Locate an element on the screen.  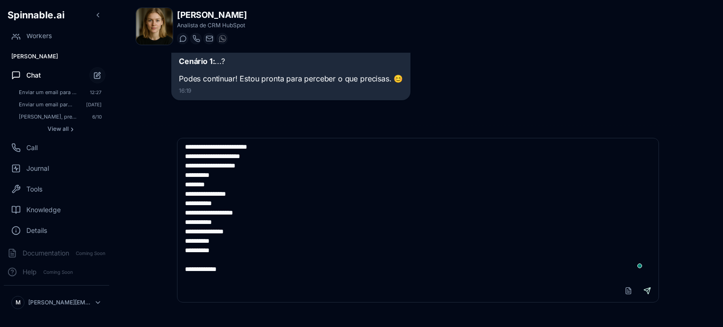
span: Call is located at coordinates (32, 148).